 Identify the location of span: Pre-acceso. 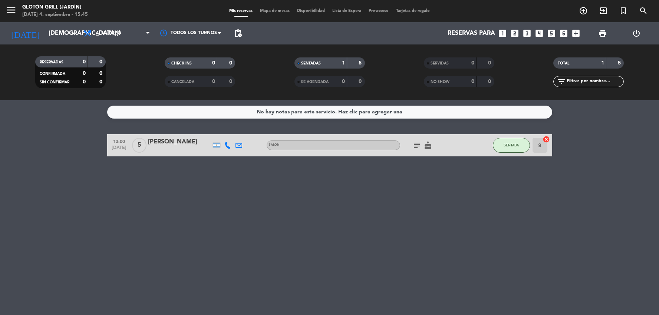
(379, 11).